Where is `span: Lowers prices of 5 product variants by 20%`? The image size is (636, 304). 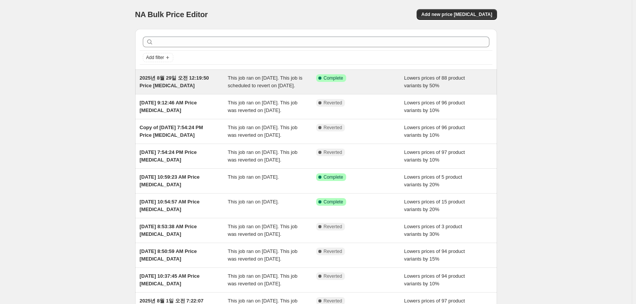
span: Lowers prices of 5 product variants by 20% is located at coordinates (433, 181).